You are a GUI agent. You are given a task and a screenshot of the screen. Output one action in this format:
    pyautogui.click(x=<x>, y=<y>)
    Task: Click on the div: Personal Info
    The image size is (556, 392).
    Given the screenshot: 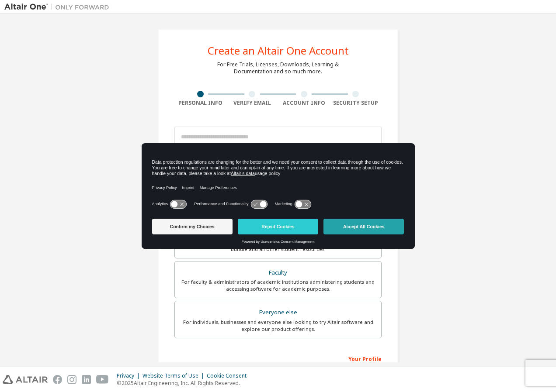 What is the action you would take?
    pyautogui.click(x=200, y=103)
    